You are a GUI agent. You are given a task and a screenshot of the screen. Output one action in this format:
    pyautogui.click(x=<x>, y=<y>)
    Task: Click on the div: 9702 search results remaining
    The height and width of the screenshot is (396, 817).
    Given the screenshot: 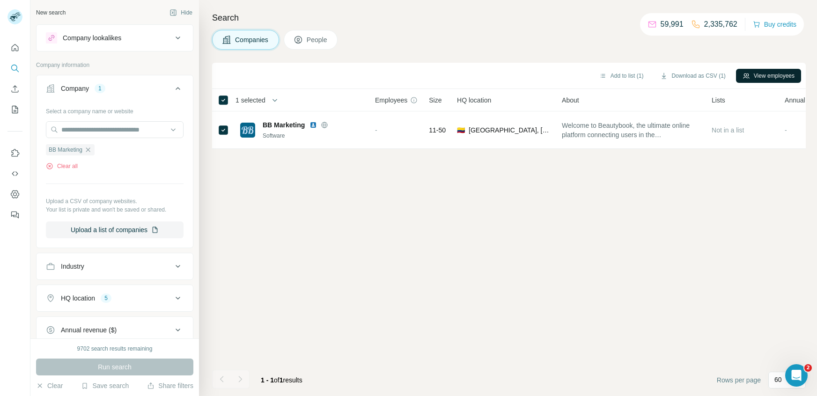 What is the action you would take?
    pyautogui.click(x=115, y=349)
    